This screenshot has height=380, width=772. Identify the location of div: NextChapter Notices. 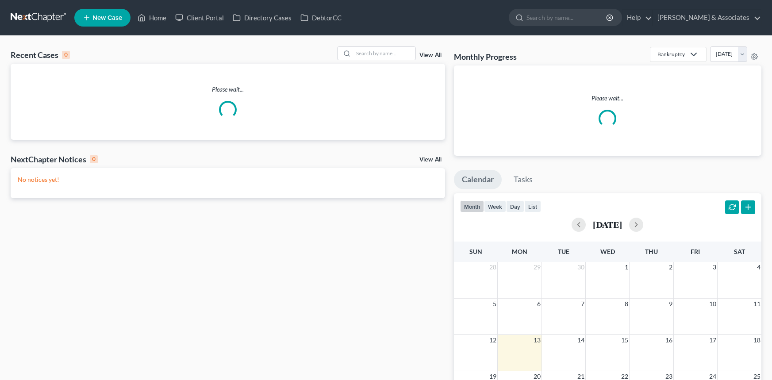
(54, 159).